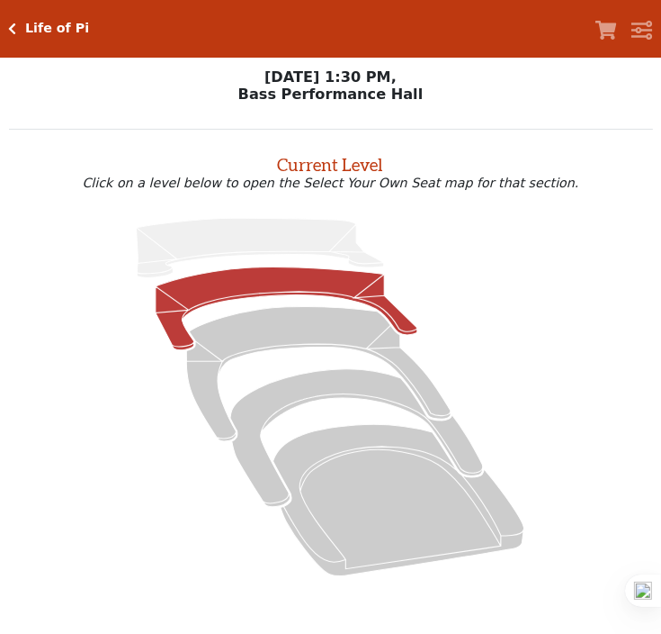 This screenshot has height=634, width=661. I want to click on h2: Current Level, so click(331, 161).